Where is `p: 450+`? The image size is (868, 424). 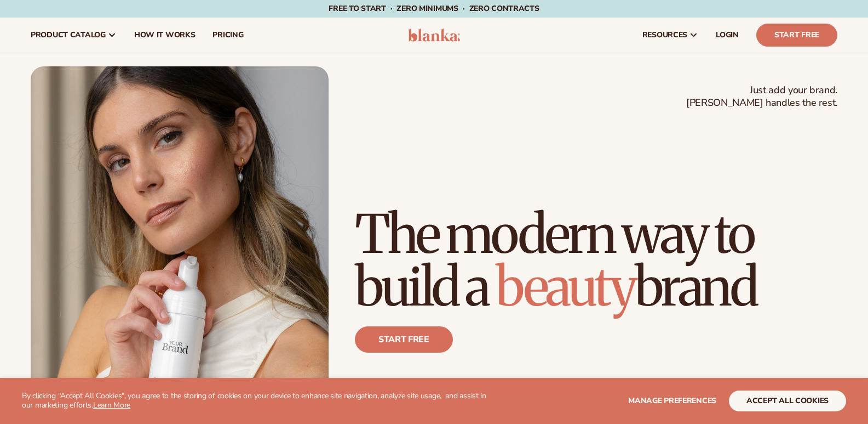
p: 450+ is located at coordinates (565, 387).